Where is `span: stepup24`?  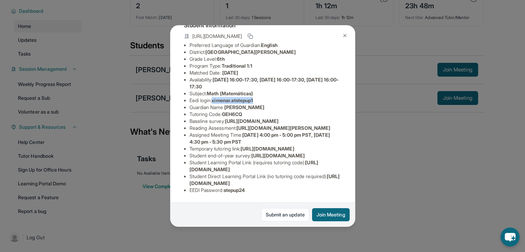
span: stepup24 is located at coordinates (234, 190).